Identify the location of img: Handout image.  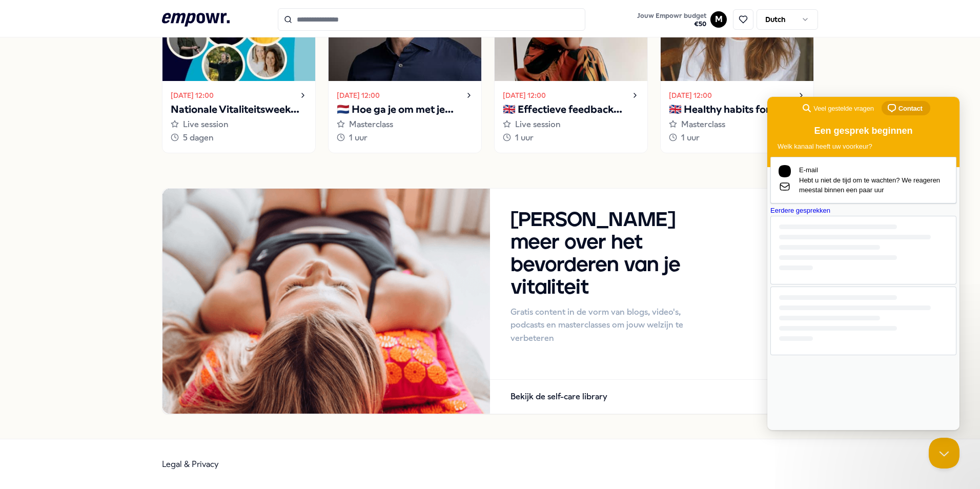
(326, 301).